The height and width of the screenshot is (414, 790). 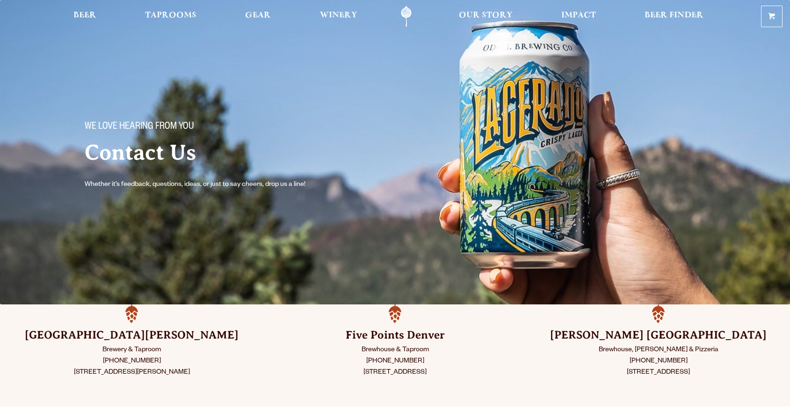 I want to click on a: Odell Home, so click(x=406, y=16).